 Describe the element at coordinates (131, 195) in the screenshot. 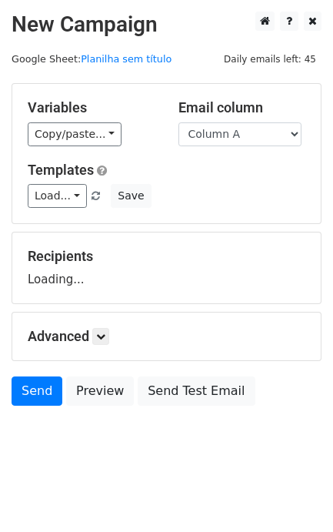

I see `button: Save` at that location.